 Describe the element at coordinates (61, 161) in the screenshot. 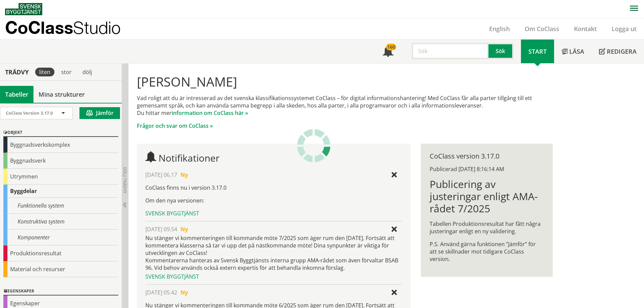

I see `div: Byggnadsverk` at that location.